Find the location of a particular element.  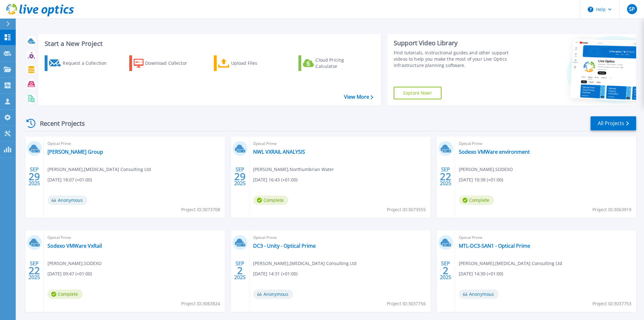

span: SP is located at coordinates (632, 9).